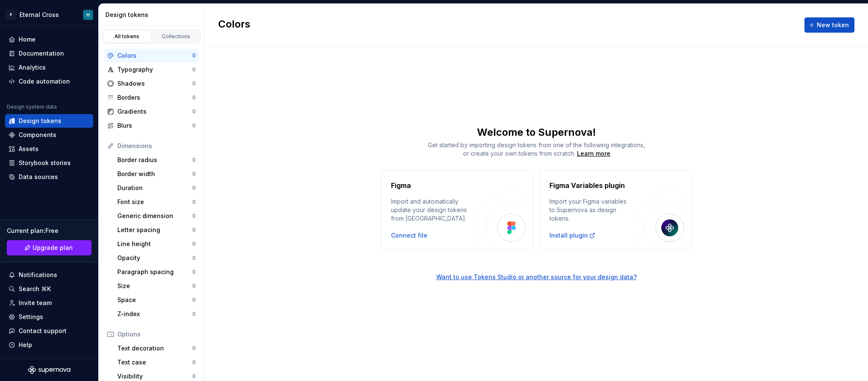 The height and width of the screenshot is (381, 868). What do you see at coordinates (27, 40) in the screenshot?
I see `div: Home` at bounding box center [27, 40].